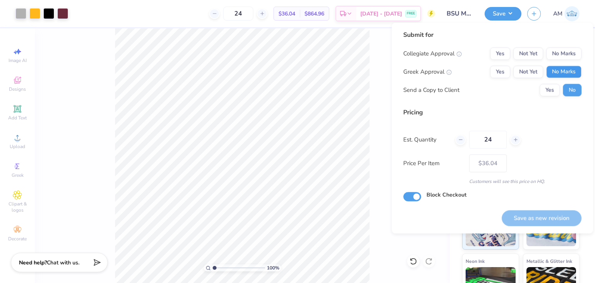  Describe the element at coordinates (314, 14) in the screenshot. I see `span: $864.96` at that location.